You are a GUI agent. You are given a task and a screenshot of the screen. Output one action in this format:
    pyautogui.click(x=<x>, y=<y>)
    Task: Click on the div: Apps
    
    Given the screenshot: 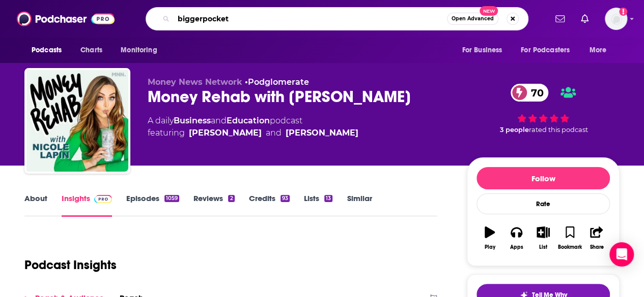 What is the action you would take?
    pyautogui.click(x=517, y=247)
    